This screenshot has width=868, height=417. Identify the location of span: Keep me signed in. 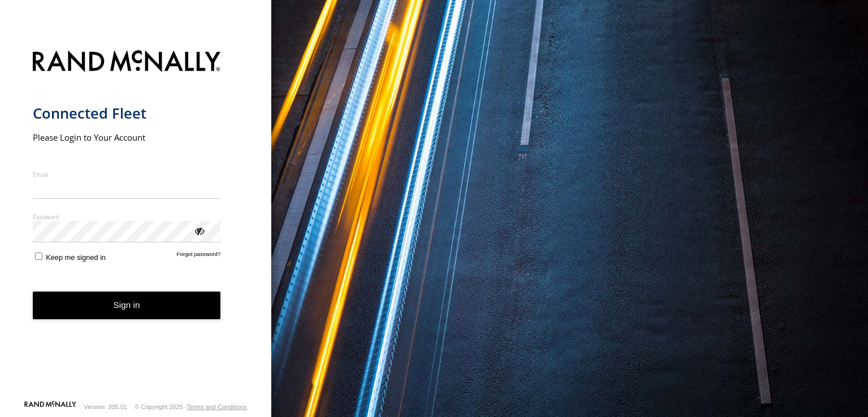
(76, 257).